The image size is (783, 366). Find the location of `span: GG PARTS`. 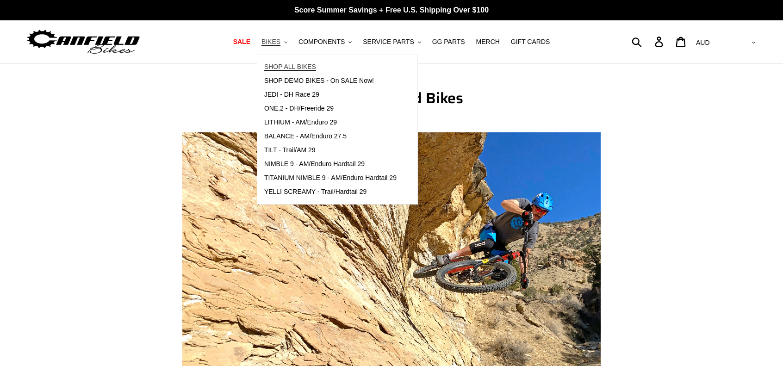

span: GG PARTS is located at coordinates (448, 42).